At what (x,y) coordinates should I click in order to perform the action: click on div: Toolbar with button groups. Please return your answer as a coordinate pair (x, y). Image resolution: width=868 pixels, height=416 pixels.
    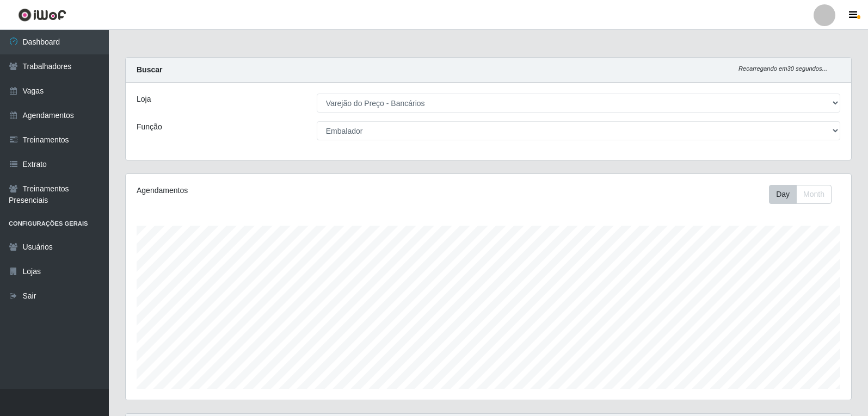
    Looking at the image, I should click on (805, 194).